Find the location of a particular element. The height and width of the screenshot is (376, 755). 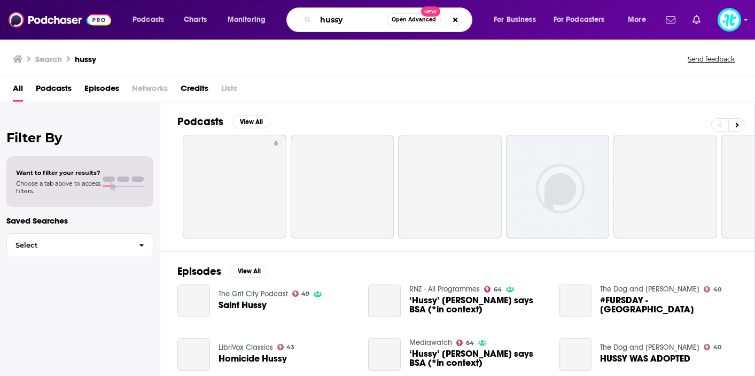

span: More is located at coordinates (637, 20).